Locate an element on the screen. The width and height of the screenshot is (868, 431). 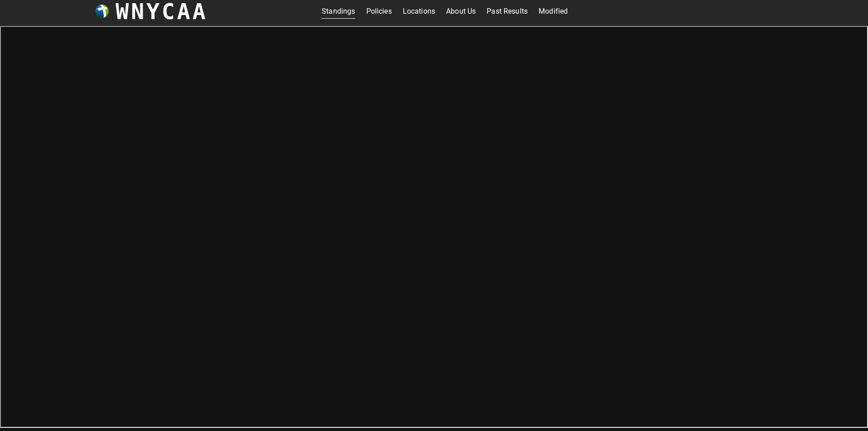
a: About Us is located at coordinates (461, 11).